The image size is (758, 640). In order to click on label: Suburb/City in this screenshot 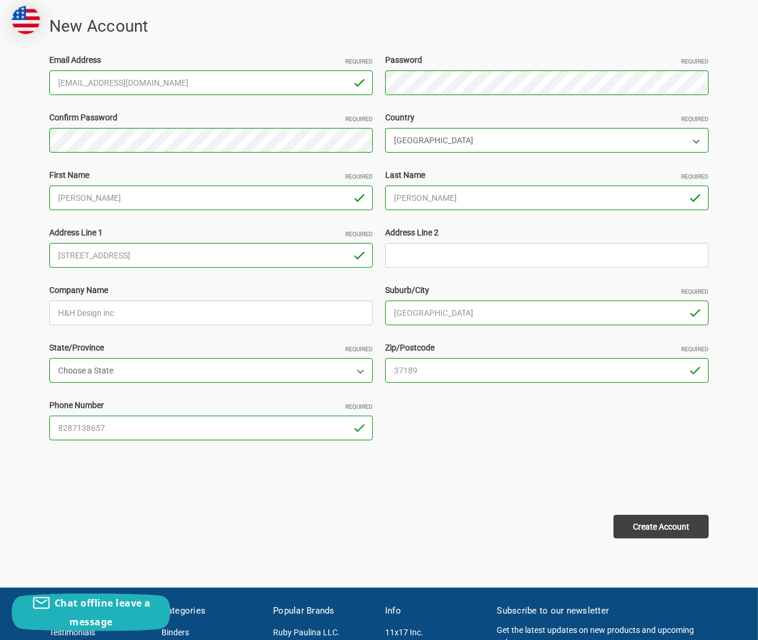, I will do `click(547, 290)`.